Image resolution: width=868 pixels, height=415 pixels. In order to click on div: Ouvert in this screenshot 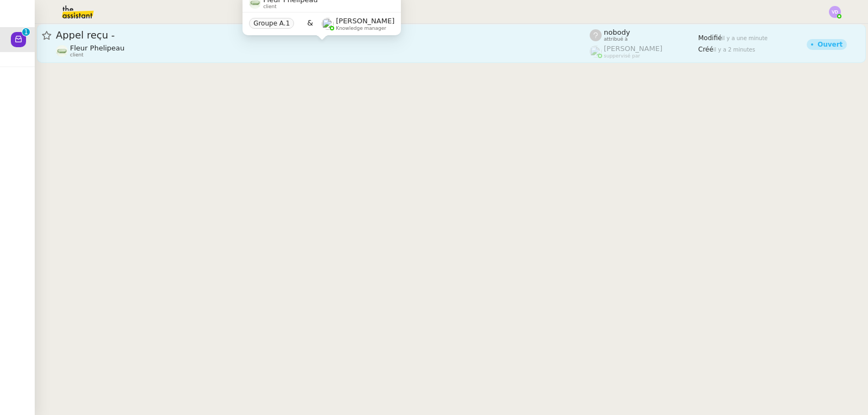, I will do `click(830, 45)`.